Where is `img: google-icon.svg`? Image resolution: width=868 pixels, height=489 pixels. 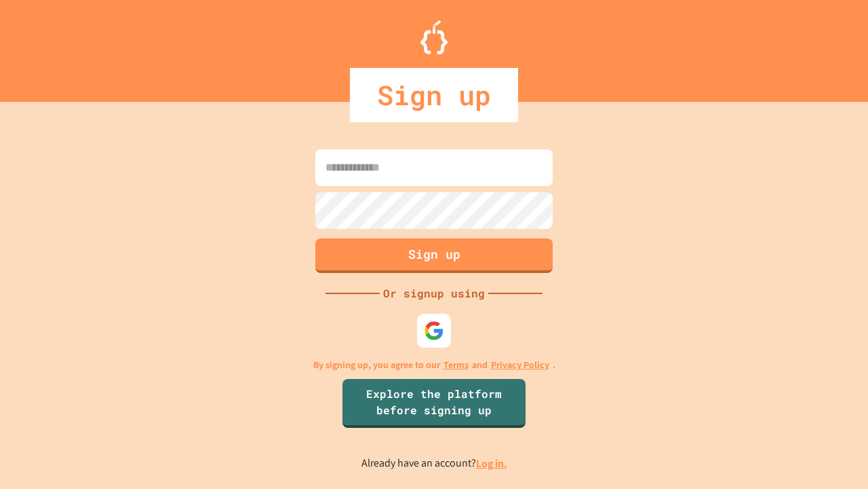
img: google-icon.svg is located at coordinates (434, 331).